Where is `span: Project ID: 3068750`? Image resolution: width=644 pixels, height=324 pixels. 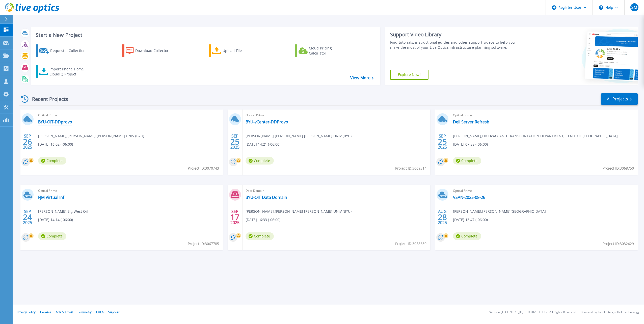 span: Project ID: 3068750 is located at coordinates (618, 168).